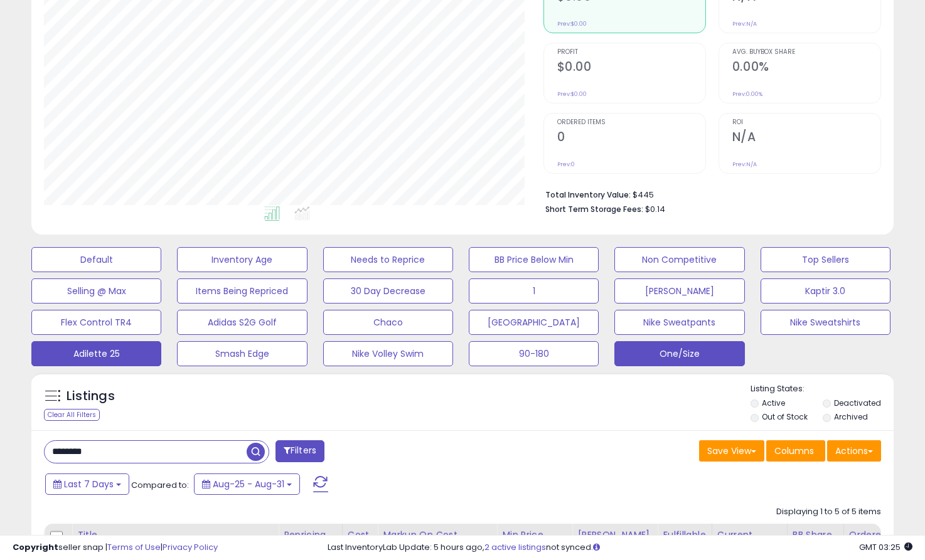  I want to click on span: Ordered Items, so click(631, 122).